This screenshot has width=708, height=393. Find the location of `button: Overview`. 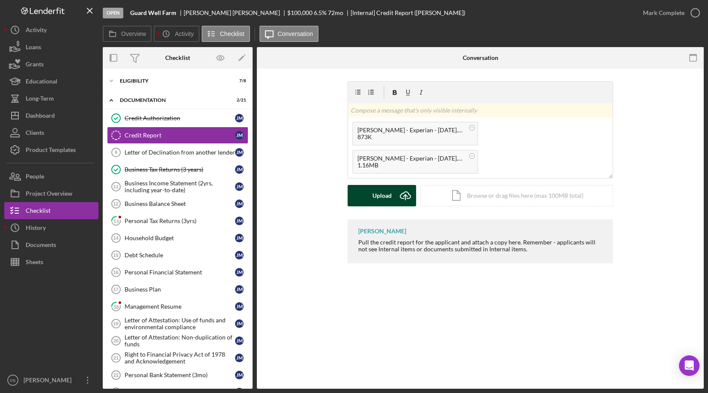

button: Overview is located at coordinates (127, 34).